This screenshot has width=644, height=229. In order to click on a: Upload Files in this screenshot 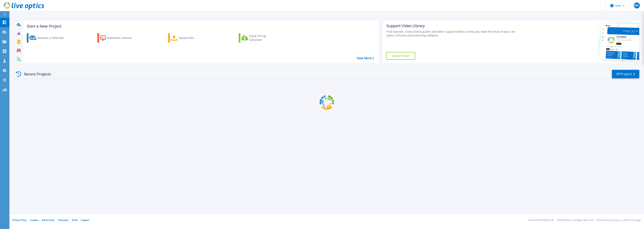, I will do `click(189, 38)`.